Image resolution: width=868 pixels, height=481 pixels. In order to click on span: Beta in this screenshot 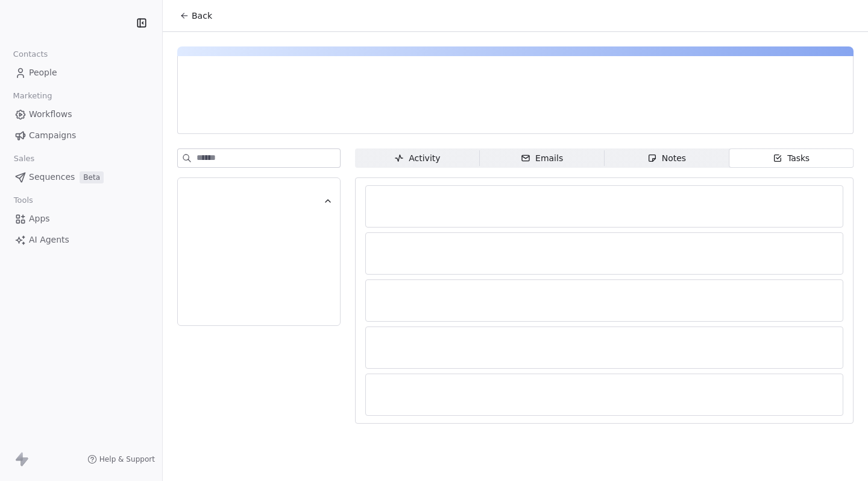, I will do `click(92, 177)`.